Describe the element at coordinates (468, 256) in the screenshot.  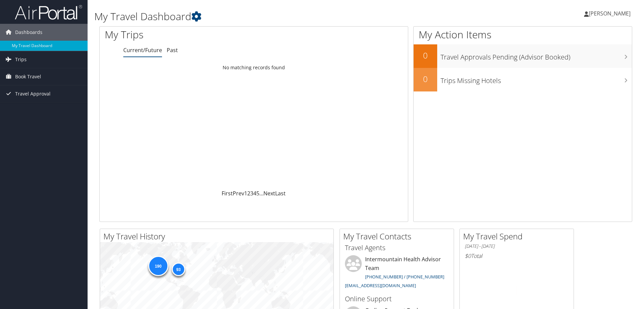
I see `span: $0` at that location.